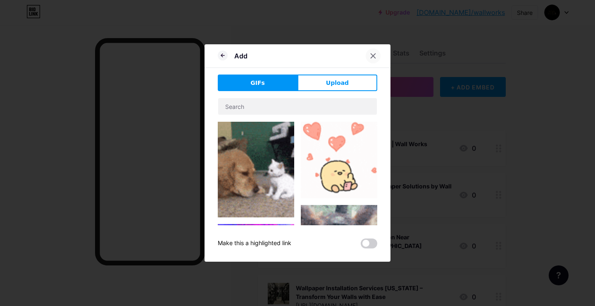 The image size is (595, 306). I want to click on span: GIFs, so click(258, 83).